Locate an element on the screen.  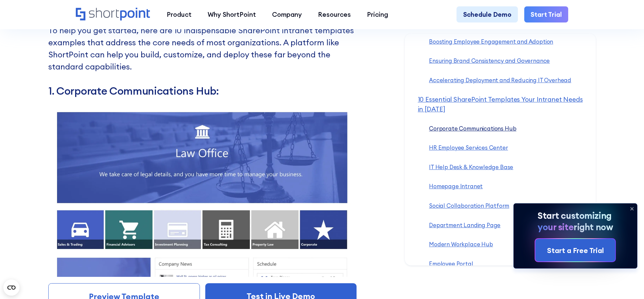
a: Department Landing Page‍ is located at coordinates (465, 225).